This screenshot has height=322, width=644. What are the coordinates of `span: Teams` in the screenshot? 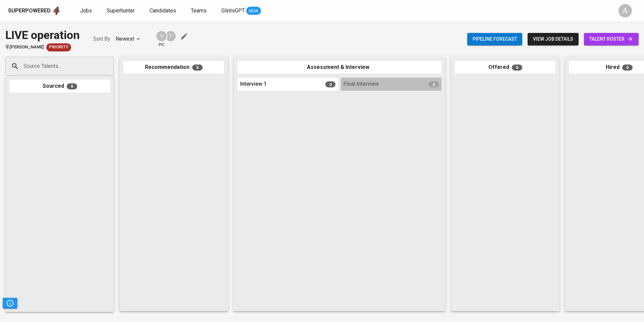 It's located at (199, 10).